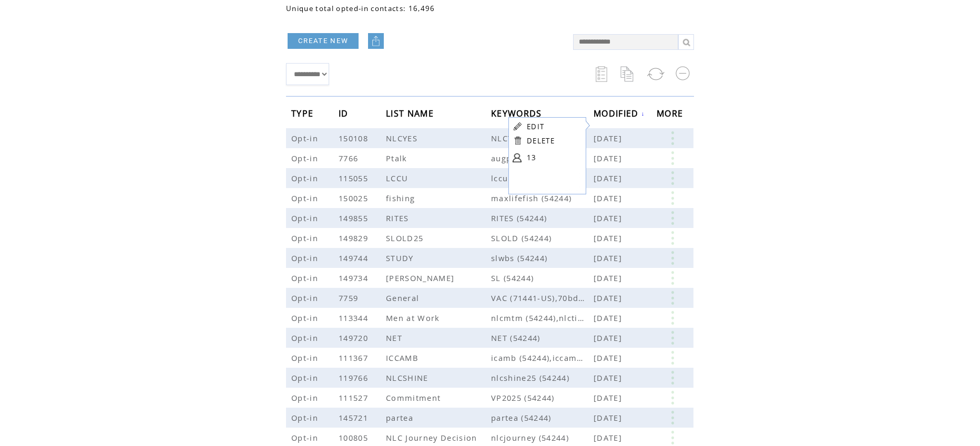  Describe the element at coordinates (354, 378) in the screenshot. I see `span: 119766` at that location.